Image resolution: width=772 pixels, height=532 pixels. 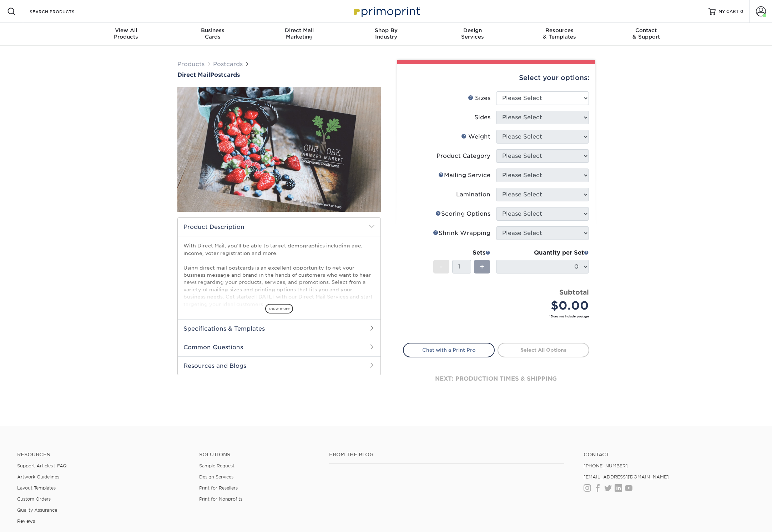 What do you see at coordinates (221, 499) in the screenshot?
I see `a: Print for Nonprofits` at bounding box center [221, 499].